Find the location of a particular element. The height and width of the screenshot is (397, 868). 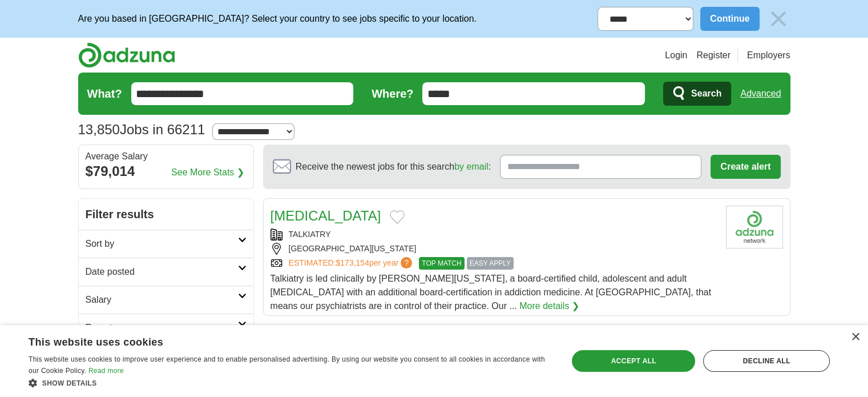

button: Add to favorite jobs is located at coordinates (397, 217).